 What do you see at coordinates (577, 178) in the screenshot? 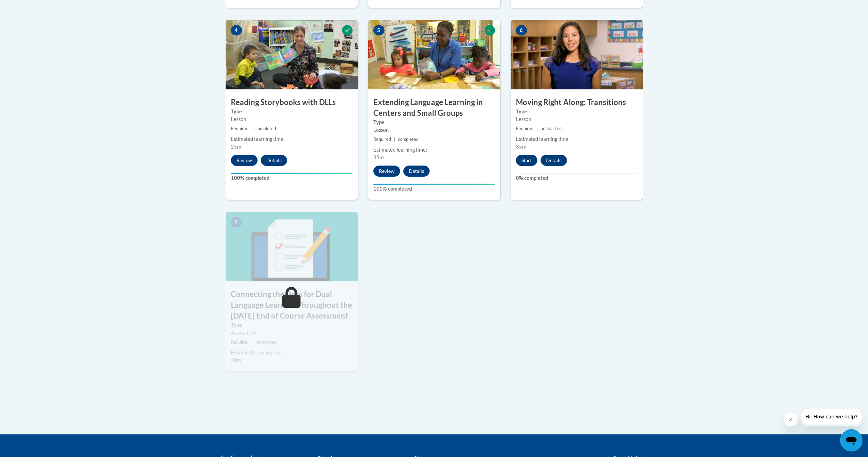
I see `label: 0% completed` at bounding box center [577, 178].